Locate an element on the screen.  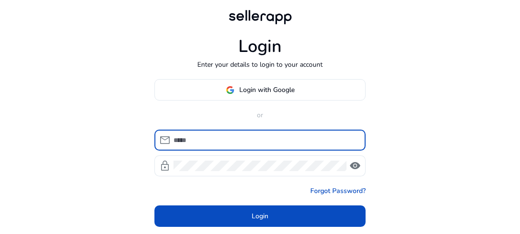
button: Login is located at coordinates (260, 216).